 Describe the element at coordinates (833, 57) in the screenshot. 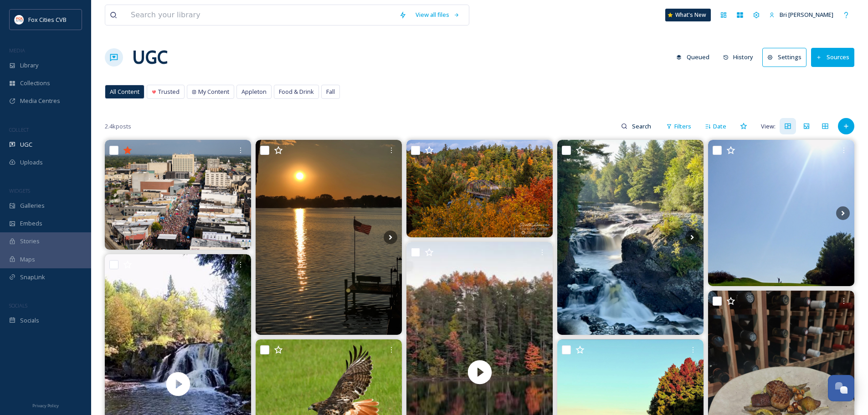

I see `button: Sources` at that location.